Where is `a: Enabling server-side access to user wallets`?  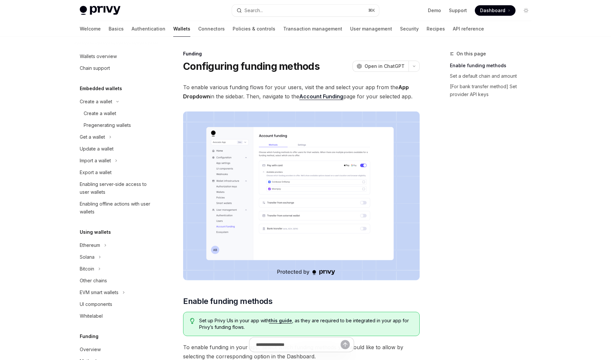 a: Enabling server-side access to user wallets is located at coordinates (116, 188).